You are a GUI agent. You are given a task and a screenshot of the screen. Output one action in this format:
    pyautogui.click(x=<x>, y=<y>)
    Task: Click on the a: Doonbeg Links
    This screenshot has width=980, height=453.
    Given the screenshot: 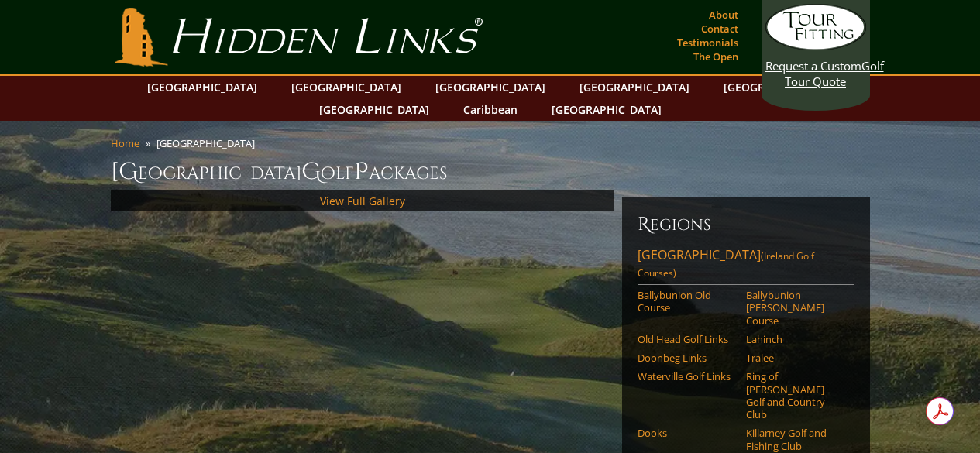 What is the action you would take?
    pyautogui.click(x=686, y=357)
    